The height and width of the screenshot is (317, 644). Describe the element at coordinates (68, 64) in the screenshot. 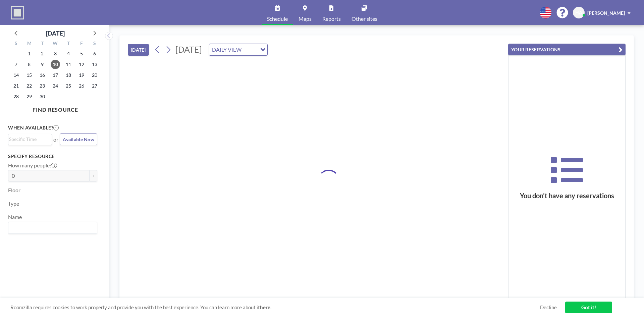

I see `span: Thursday, September 11, 2025` at that location.